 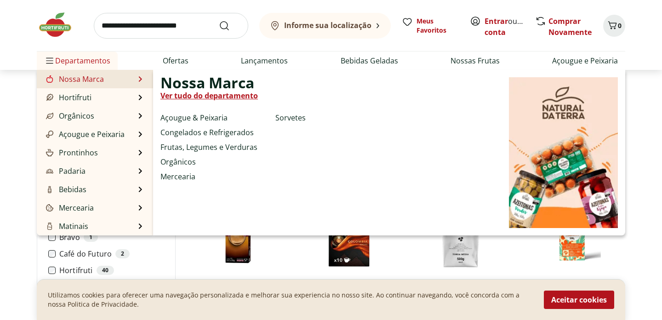 What do you see at coordinates (572, 287) in the screenshot?
I see `p: Café Tradicional Torrado e Moído Natural Da Terra 500g` at bounding box center [572, 287].